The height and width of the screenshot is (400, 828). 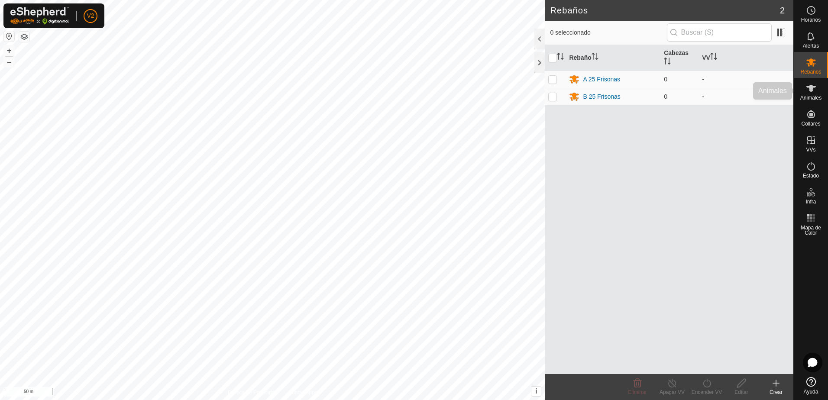 I want to click on a: Ayuda, so click(x=811, y=386).